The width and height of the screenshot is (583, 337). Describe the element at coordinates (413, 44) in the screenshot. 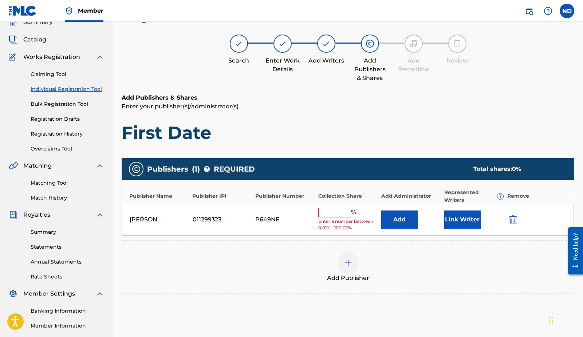

I see `img: step indicator icon for Add Recording` at that location.